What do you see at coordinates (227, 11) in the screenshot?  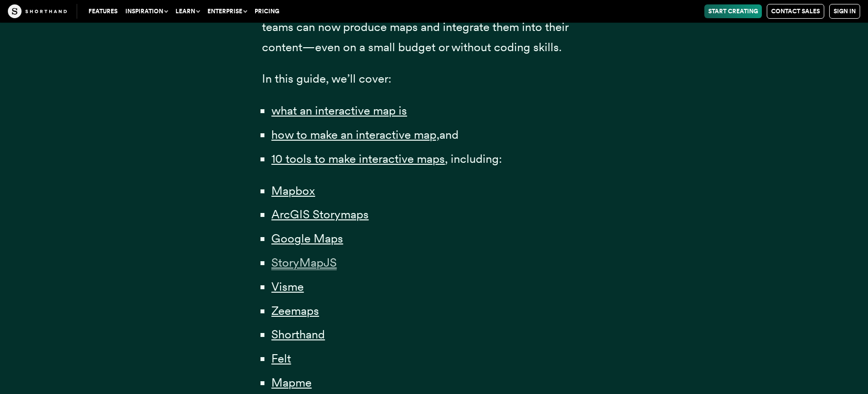 I see `button: Enterprise` at bounding box center [227, 11].